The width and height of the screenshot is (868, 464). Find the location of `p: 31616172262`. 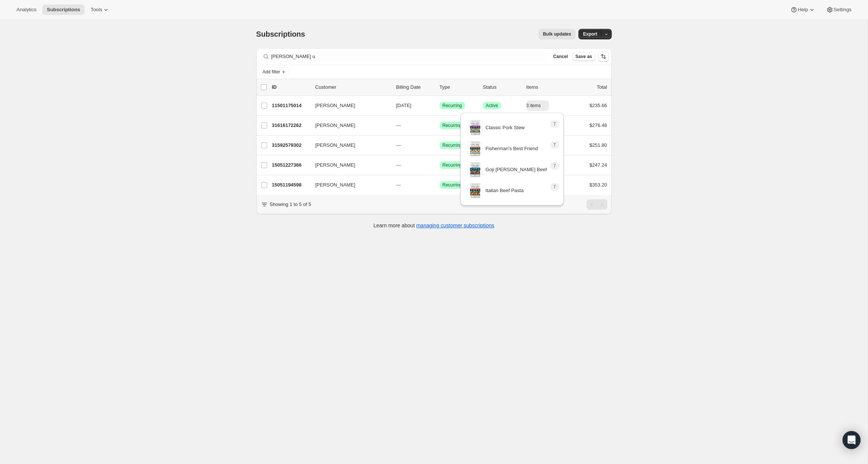

p: 31616172262 is located at coordinates (291, 126).